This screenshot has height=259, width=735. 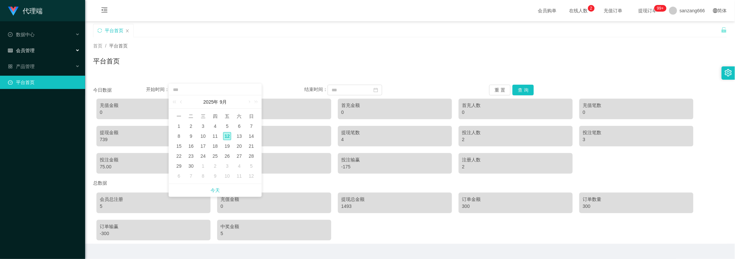 What do you see at coordinates (648, 11) in the screenshot?
I see `span: 提现订单` at bounding box center [648, 11].